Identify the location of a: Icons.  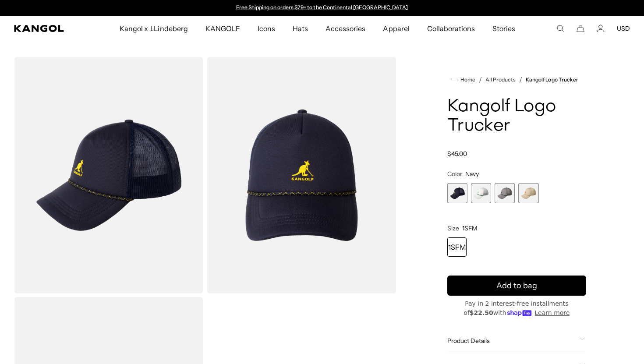
(266, 29).